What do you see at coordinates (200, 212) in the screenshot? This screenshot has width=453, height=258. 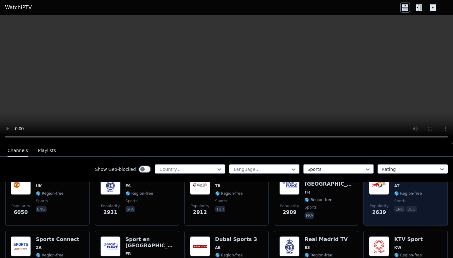 I see `span: 2912` at bounding box center [200, 212].